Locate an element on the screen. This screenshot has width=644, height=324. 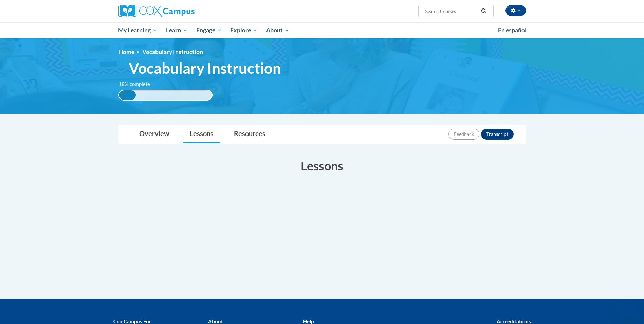
img: Cox Campus is located at coordinates (157, 11).